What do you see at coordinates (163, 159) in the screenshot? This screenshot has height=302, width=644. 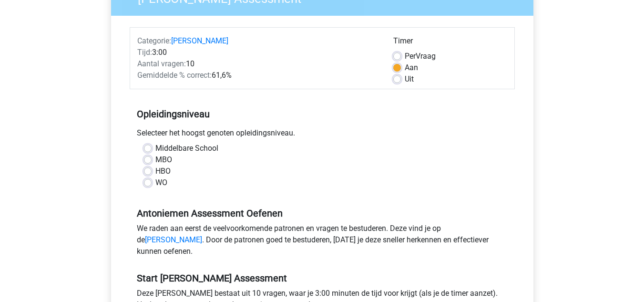 I see `label: MBO` at bounding box center [163, 159].